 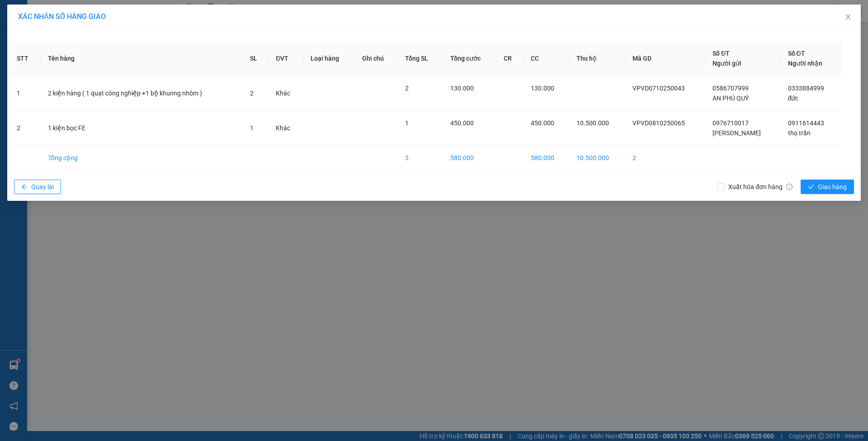 What do you see at coordinates (727, 64) in the screenshot?
I see `span: Người gửi` at bounding box center [727, 64].